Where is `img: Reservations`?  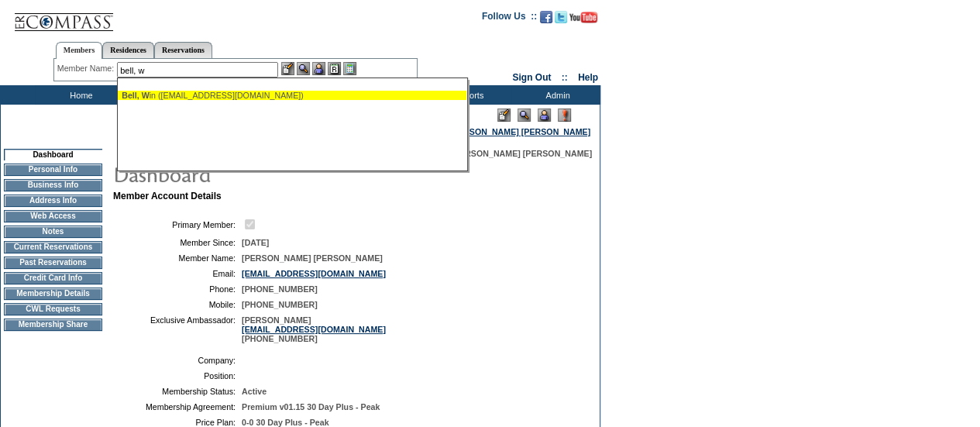 img: Reservations is located at coordinates (334, 68).